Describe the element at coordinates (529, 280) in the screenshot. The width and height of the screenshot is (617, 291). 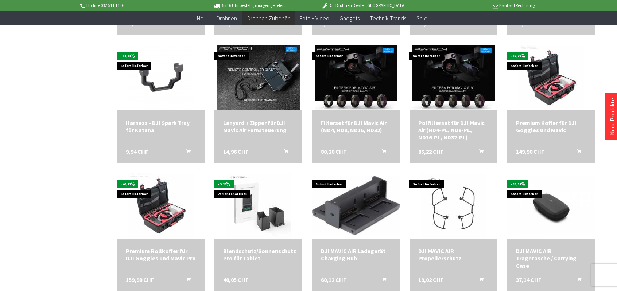
I see `span: 37,14 CHF` at that location.